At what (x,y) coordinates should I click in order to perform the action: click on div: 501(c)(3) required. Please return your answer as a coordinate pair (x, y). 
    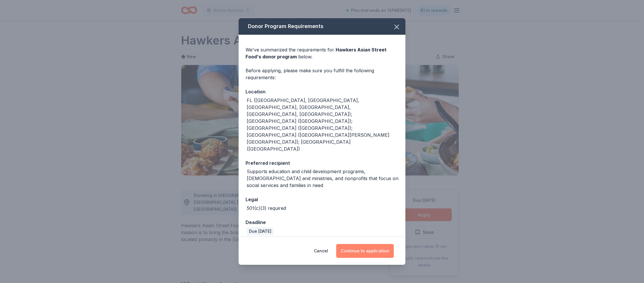
    Looking at the image, I should click on (266, 208).